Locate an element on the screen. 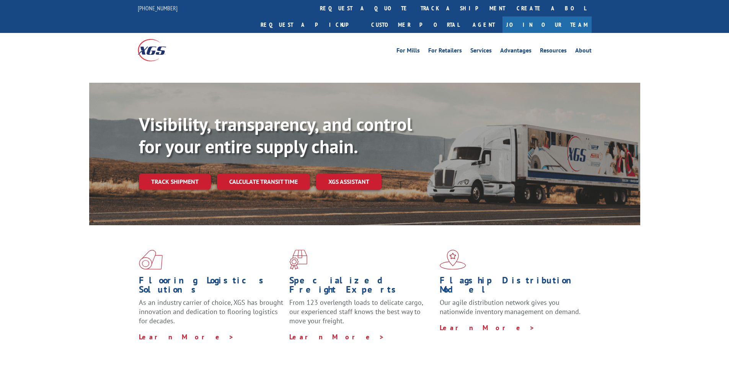 The image size is (729, 365). span: As an industry carrier of choice, XGS has brought innovation and dedication to flooring logistics... is located at coordinates (211, 311).